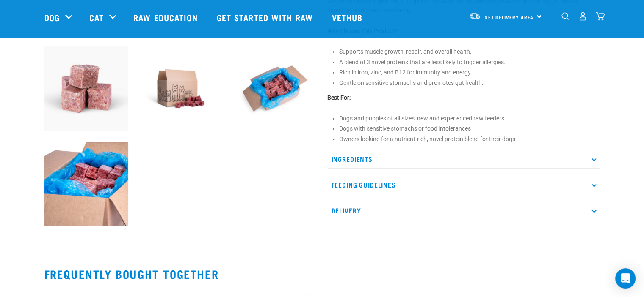  I want to click on a: Get started with Raw, so click(266, 17).